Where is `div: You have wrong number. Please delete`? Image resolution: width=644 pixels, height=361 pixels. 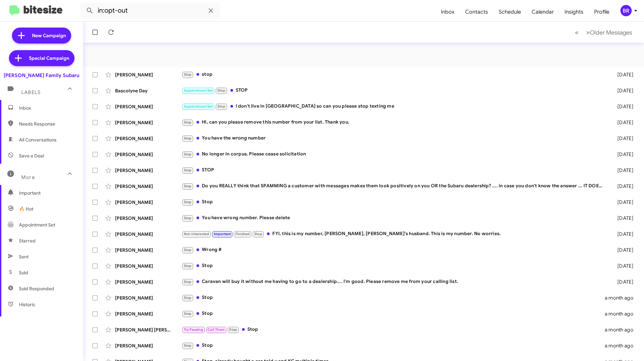 div: You have wrong number. Please delete is located at coordinates (394, 218).